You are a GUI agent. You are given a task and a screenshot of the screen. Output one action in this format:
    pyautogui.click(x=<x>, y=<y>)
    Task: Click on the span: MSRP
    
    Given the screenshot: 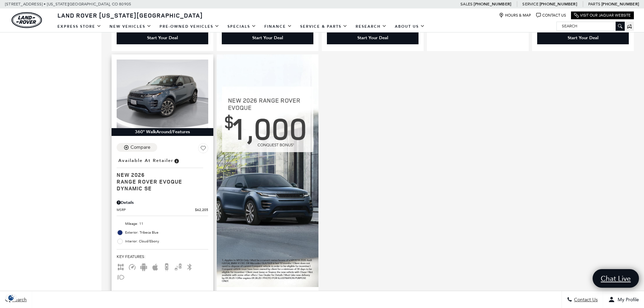 What is the action you would take?
    pyautogui.click(x=156, y=210)
    